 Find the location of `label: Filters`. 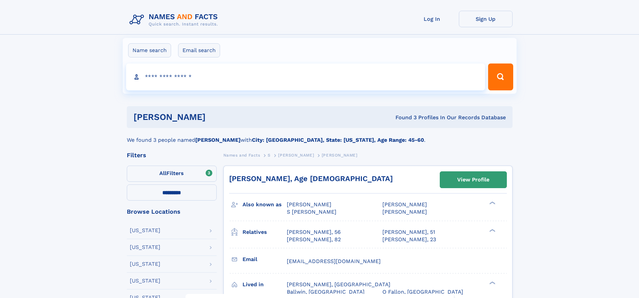

label: Filters is located at coordinates (172, 173).